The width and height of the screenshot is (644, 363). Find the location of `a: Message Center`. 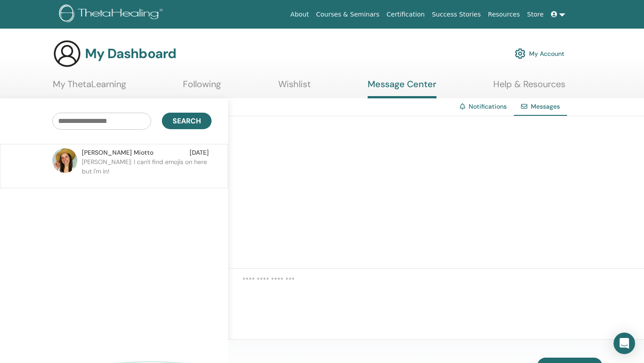

a: Message Center is located at coordinates (402, 89).